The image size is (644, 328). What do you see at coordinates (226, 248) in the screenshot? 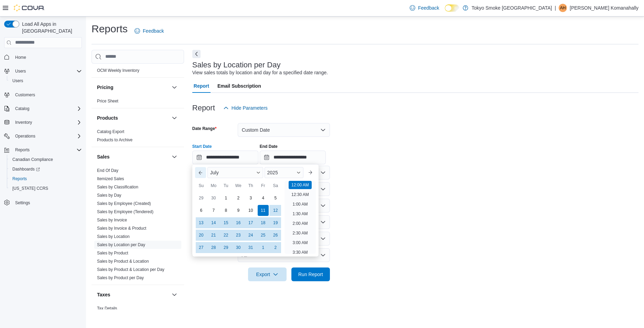
I see `div: day-29` at bounding box center [226, 248].